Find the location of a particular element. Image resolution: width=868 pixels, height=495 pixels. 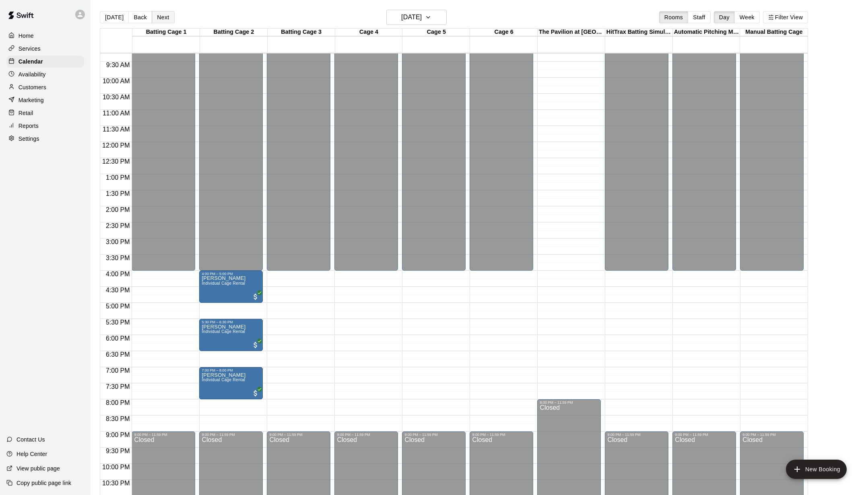

div: Cage 5 is located at coordinates (436, 32).